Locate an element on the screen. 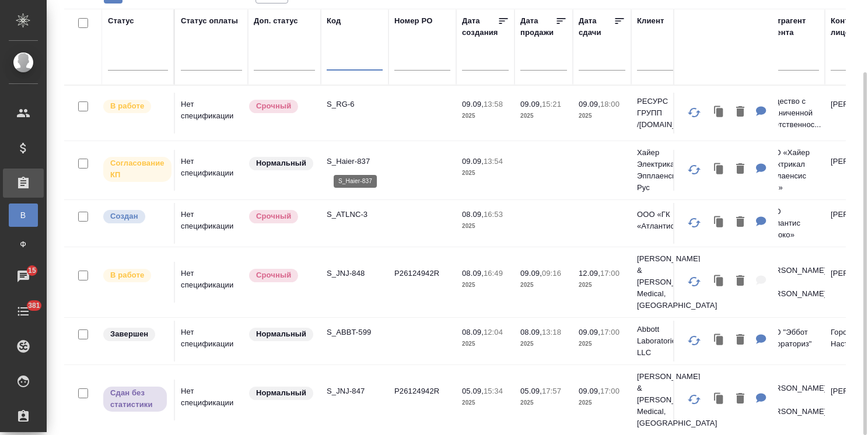 Image resolution: width=868 pixels, height=435 pixels. div: Статус is located at coordinates (121, 21).